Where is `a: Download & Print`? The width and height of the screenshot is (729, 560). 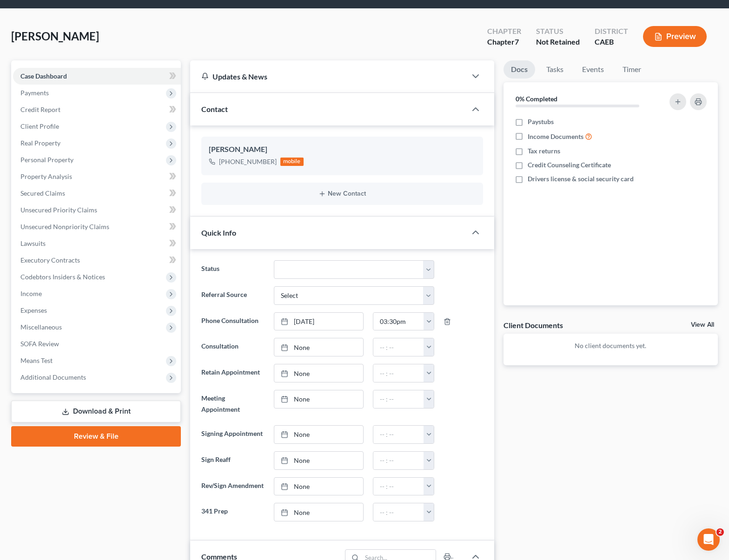 a: Download & Print is located at coordinates (96, 411).